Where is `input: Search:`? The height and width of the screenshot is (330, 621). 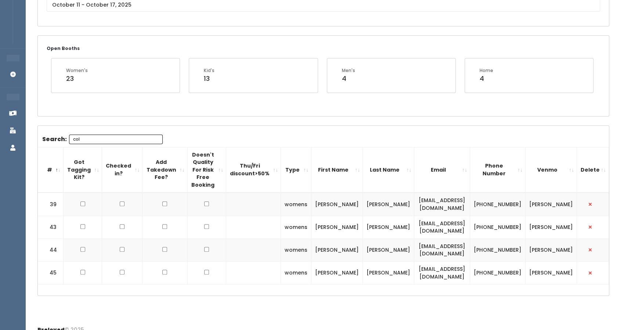
input: Search: is located at coordinates (116, 139).